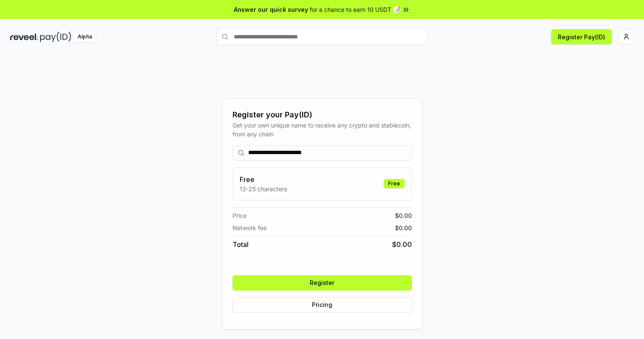 The height and width of the screenshot is (339, 644). I want to click on span: Answer our quick survey, so click(271, 9).